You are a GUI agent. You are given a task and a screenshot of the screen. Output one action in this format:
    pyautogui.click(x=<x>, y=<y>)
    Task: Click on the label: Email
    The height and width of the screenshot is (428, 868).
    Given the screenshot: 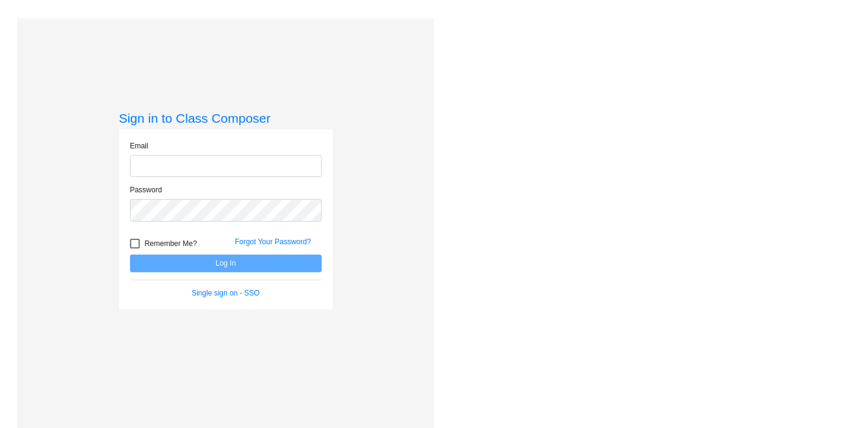 What is the action you would take?
    pyautogui.click(x=139, y=146)
    